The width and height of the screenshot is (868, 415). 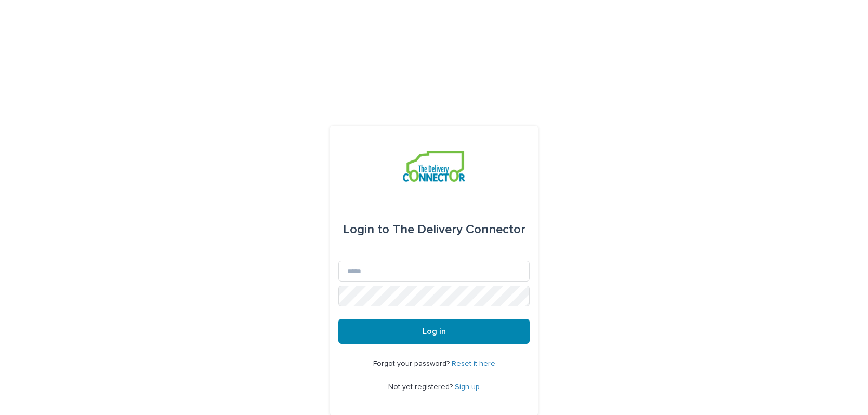 What do you see at coordinates (434, 230) in the screenshot?
I see `div: The Delivery Connector` at bounding box center [434, 230].